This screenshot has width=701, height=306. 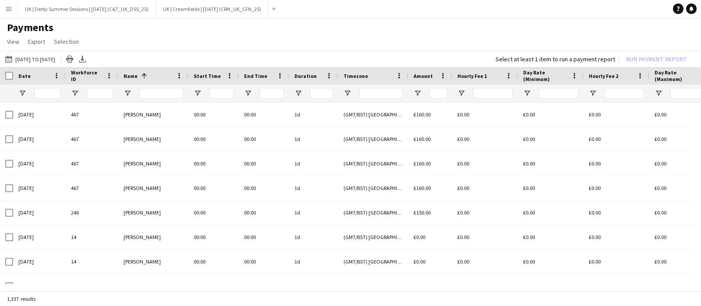 I want to click on input: Date Filter Input, so click(x=47, y=93).